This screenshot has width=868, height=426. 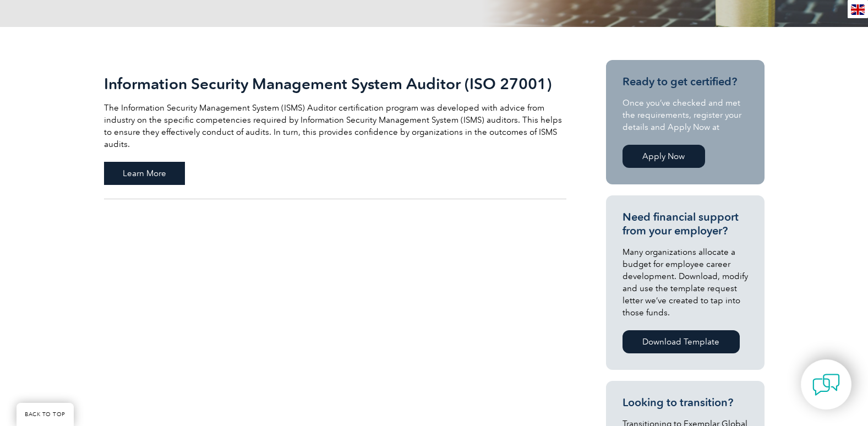 What do you see at coordinates (686, 115) in the screenshot?
I see `p: Once you’ve checked and met the requirements, register your details and Apply Now at` at bounding box center [686, 115].